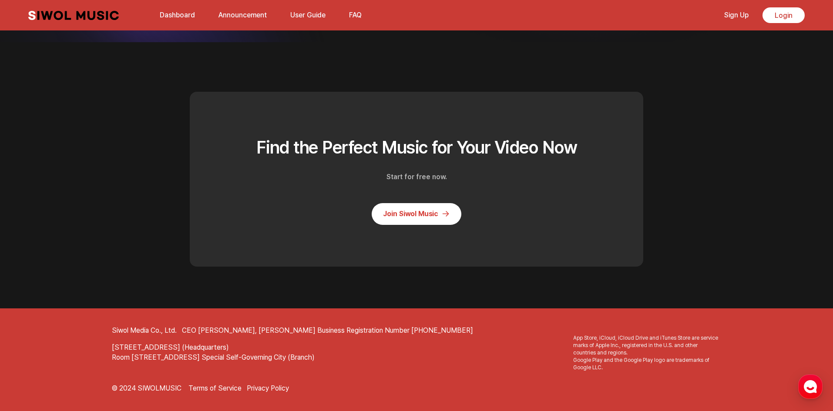 Image resolution: width=833 pixels, height=411 pixels. Describe the element at coordinates (416, 214) in the screenshot. I see `a: Join Siwol Music` at that location.